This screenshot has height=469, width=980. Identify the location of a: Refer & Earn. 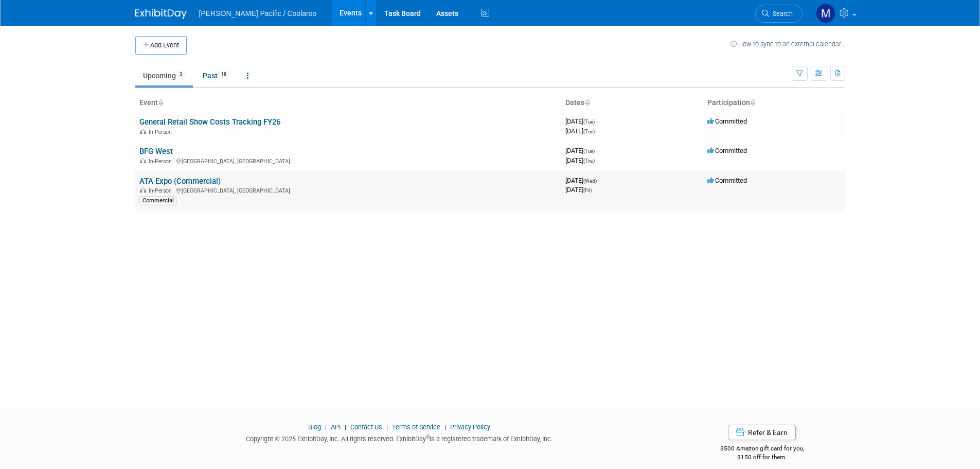
(762, 432).